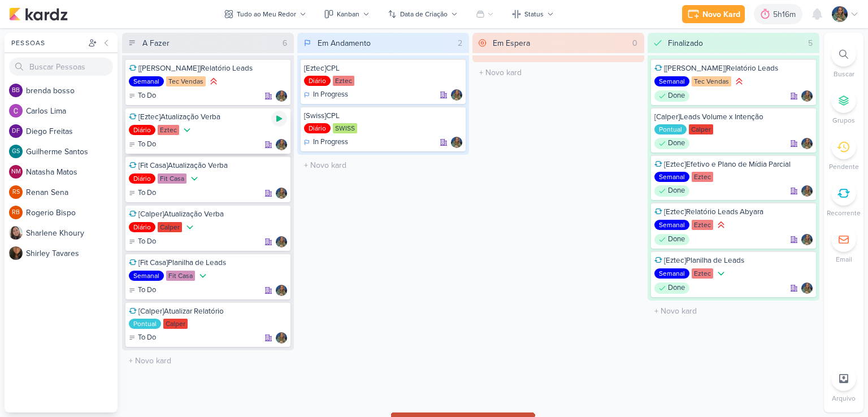 This screenshot has height=417, width=868. I want to click on div: [Eztec]Atualização Verba, so click(208, 117).